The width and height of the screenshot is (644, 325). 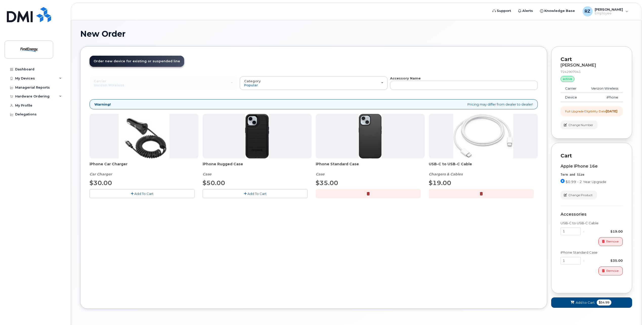 What do you see at coordinates (144, 136) in the screenshot?
I see `img: iphonesecg.jpg` at bounding box center [144, 136].